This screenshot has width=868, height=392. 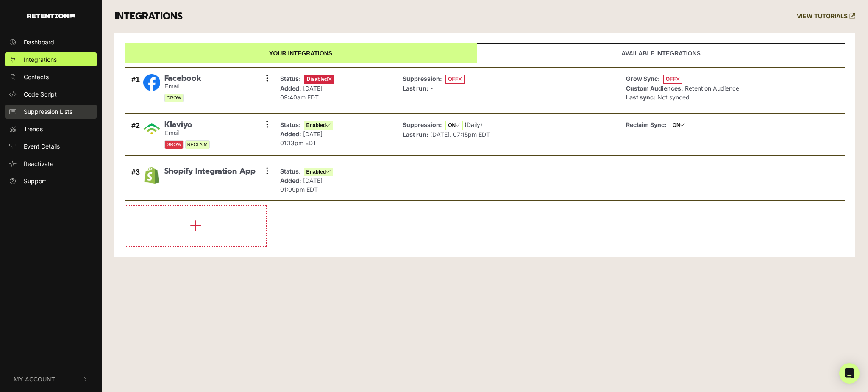 I want to click on span: Klaviyo, so click(x=187, y=125).